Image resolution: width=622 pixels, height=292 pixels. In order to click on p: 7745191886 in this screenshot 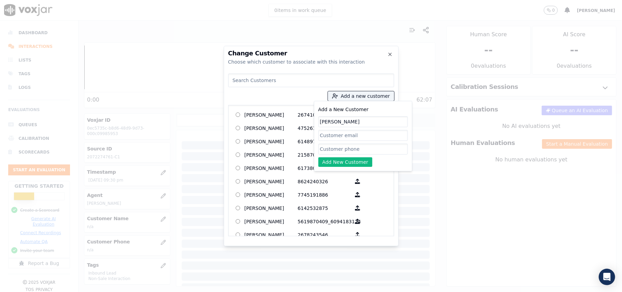, I will do `click(325, 194)`.